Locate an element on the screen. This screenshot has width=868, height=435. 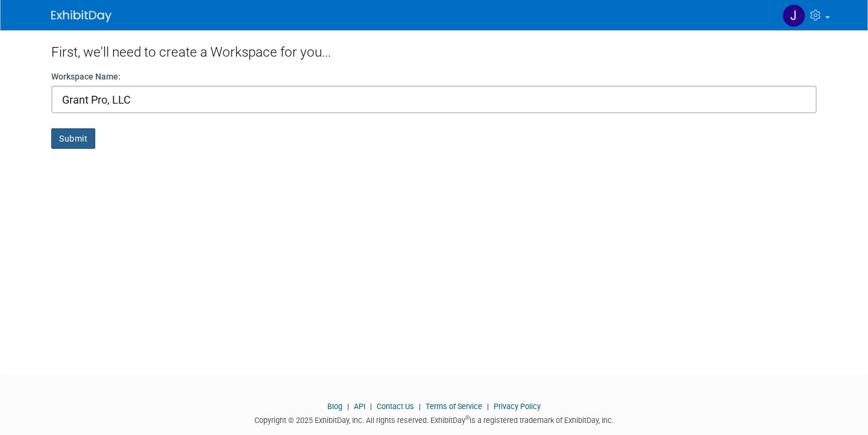
a: Terms of Service is located at coordinates (454, 407).